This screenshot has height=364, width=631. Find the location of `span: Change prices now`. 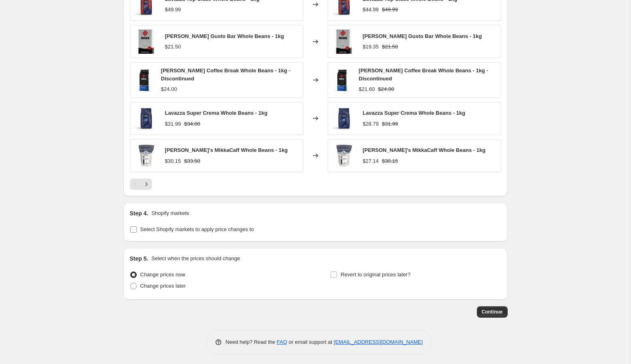

span: Change prices now is located at coordinates (163, 274).